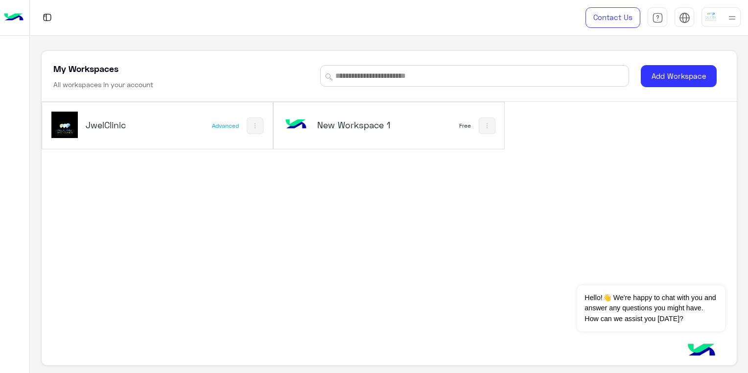 This screenshot has height=373, width=748. What do you see at coordinates (465, 126) in the screenshot?
I see `div: Free` at bounding box center [465, 126].